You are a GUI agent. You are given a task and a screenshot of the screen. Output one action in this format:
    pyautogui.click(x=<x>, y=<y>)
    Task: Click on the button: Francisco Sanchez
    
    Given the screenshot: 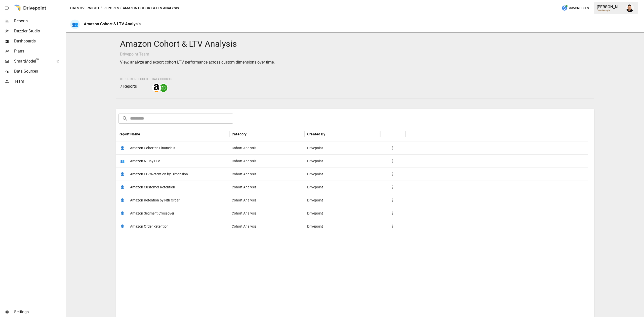 What is the action you would take?
    pyautogui.click(x=630, y=8)
    